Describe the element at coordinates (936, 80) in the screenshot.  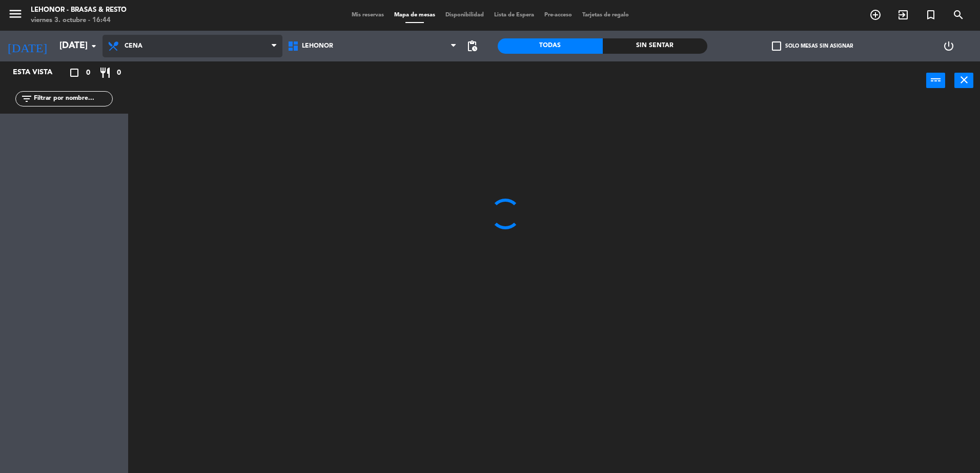
I see `i: power_input` at that location.